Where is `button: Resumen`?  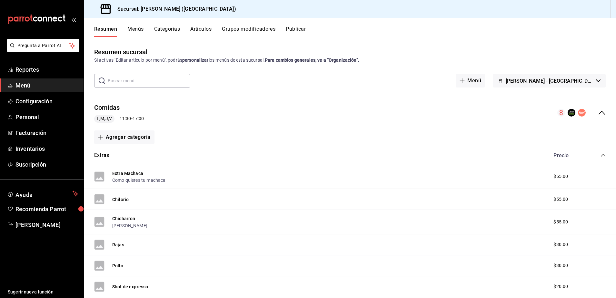 button: Resumen is located at coordinates (106, 31).